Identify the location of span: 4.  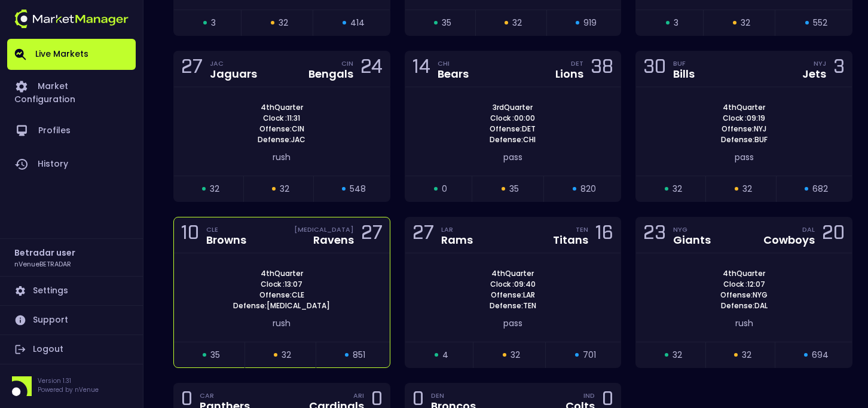
(445, 355).